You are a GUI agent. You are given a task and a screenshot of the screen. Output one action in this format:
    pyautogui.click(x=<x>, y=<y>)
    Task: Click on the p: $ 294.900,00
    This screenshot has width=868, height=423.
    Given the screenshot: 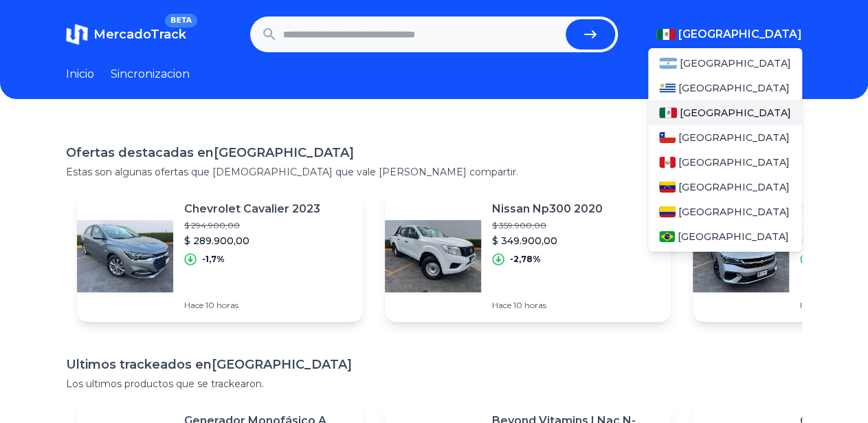 What is the action you would take?
    pyautogui.click(x=252, y=225)
    